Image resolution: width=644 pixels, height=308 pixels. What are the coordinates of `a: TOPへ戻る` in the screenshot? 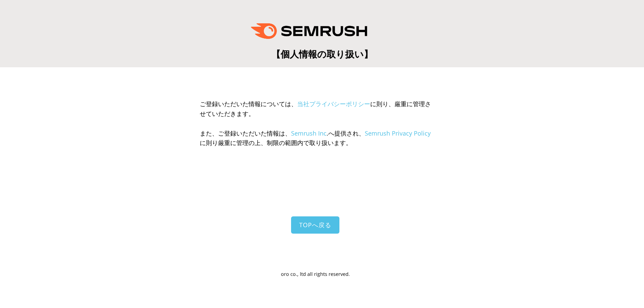 It's located at (315, 225).